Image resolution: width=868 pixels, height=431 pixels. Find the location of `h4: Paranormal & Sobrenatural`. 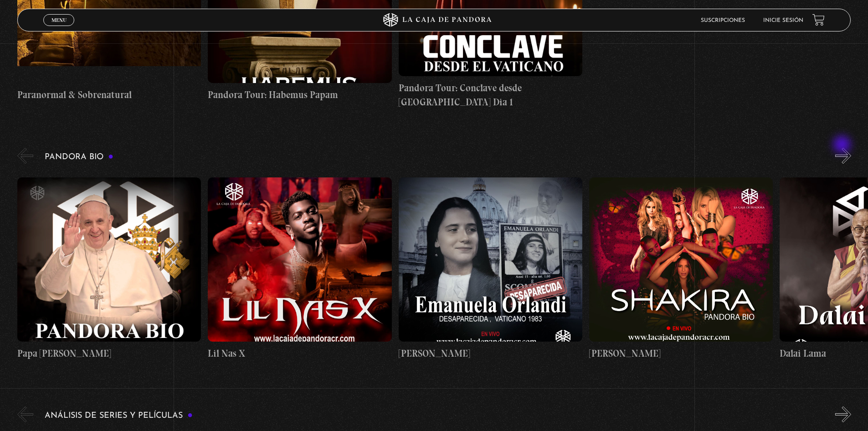

h4: Paranormal & Sobrenatural is located at coordinates (109, 95).